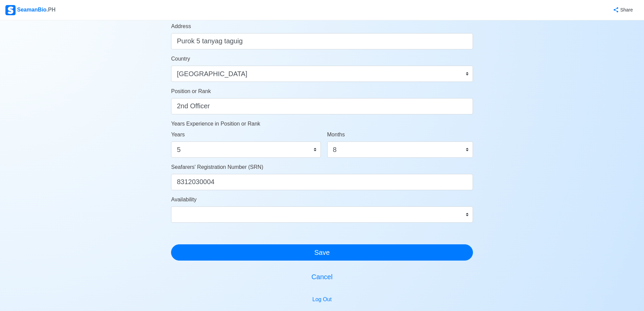 This screenshot has width=644, height=311. I want to click on img: Logo, so click(10, 10).